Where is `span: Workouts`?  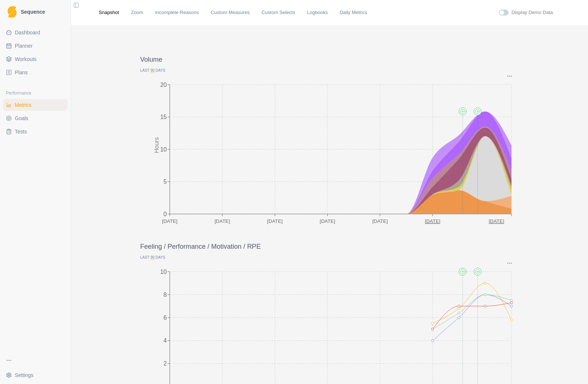 span: Workouts is located at coordinates (26, 59).